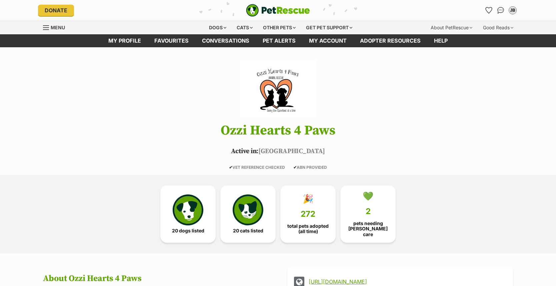 Image resolution: width=556 pixels, height=286 pixels. Describe the element at coordinates (245, 151) in the screenshot. I see `span: Active in:` at that location.